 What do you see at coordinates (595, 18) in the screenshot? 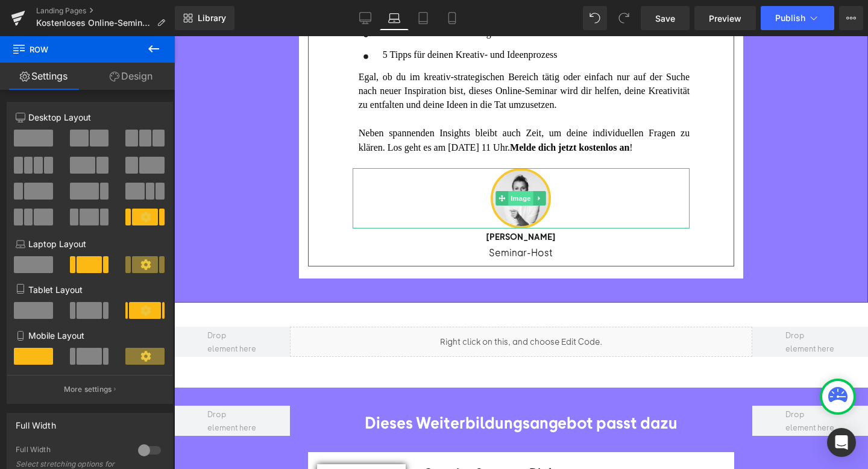
I see `button: Undo` at bounding box center [595, 18].